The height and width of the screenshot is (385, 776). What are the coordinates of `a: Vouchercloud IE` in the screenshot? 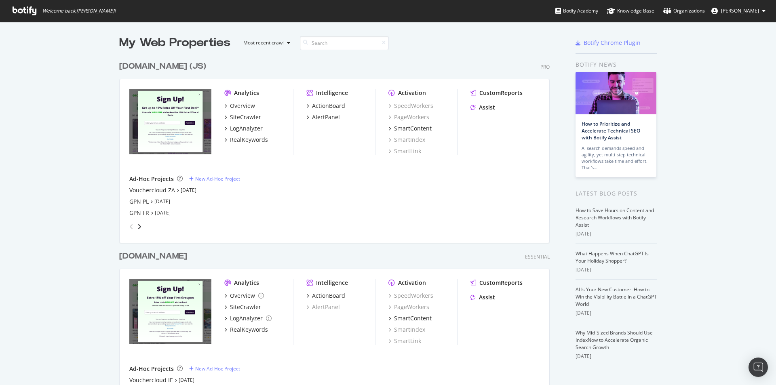 It's located at (151, 381).